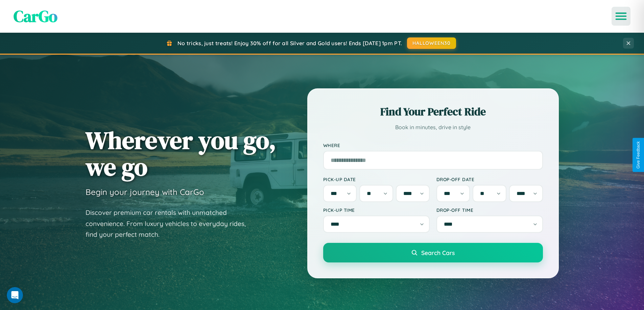 The width and height of the screenshot is (644, 310). Describe the element at coordinates (438, 253) in the screenshot. I see `span: Search Cars` at that location.